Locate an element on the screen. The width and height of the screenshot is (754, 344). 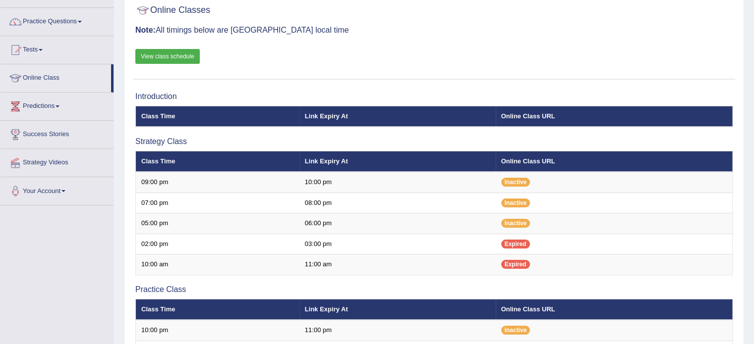
a: Strategy Videos is located at coordinates (57, 162).